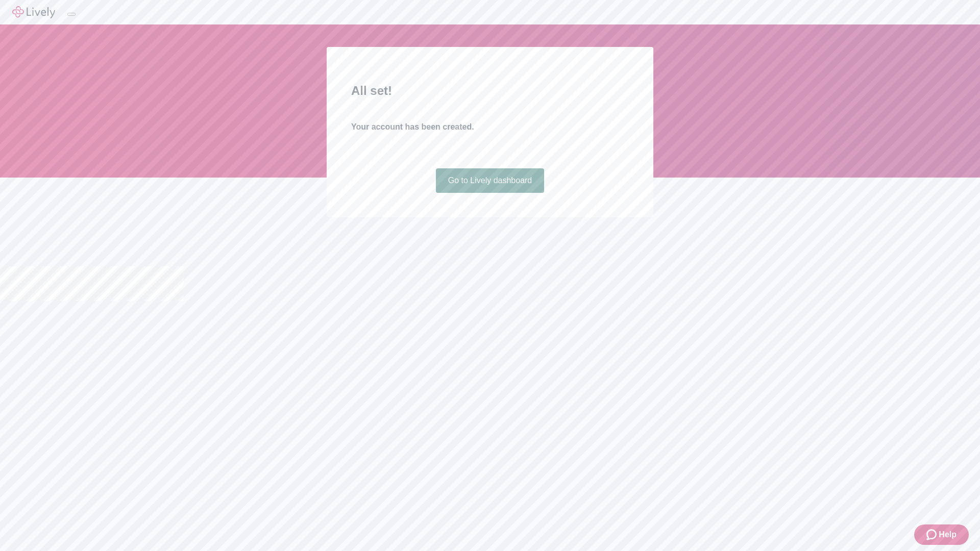 The width and height of the screenshot is (980, 551). Describe the element at coordinates (948, 535) in the screenshot. I see `span: Help` at that location.